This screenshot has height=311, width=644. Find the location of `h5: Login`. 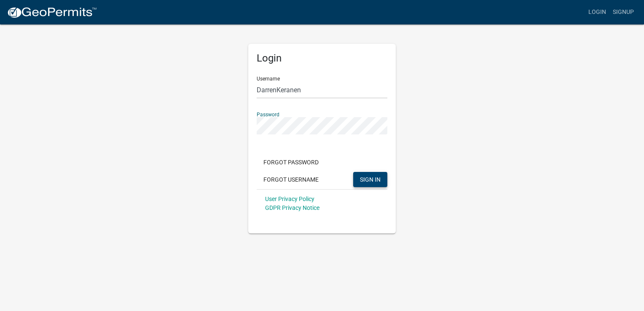

h5: Login is located at coordinates (322, 58).